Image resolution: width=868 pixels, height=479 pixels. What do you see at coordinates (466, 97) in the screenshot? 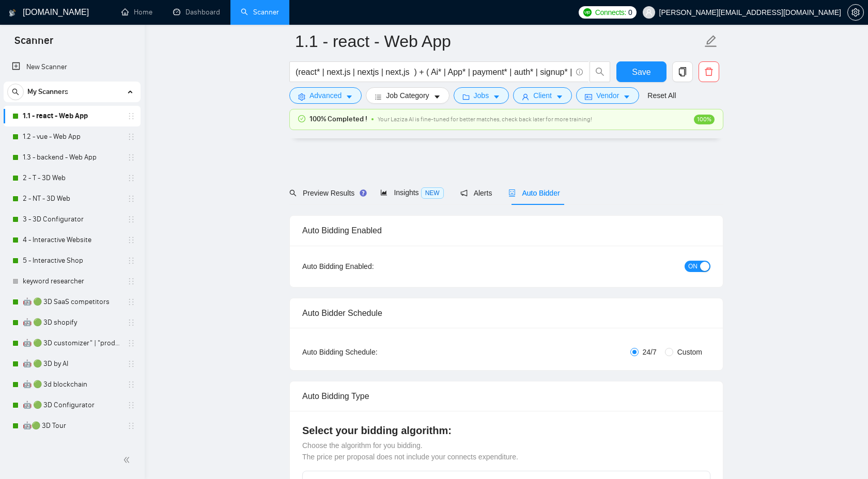
I see `span: folder` at bounding box center [466, 97].